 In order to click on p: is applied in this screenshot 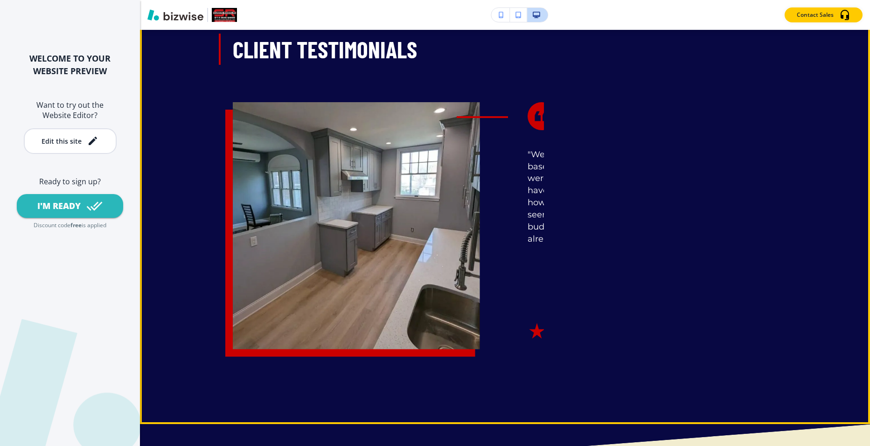, I will do `click(94, 225)`.